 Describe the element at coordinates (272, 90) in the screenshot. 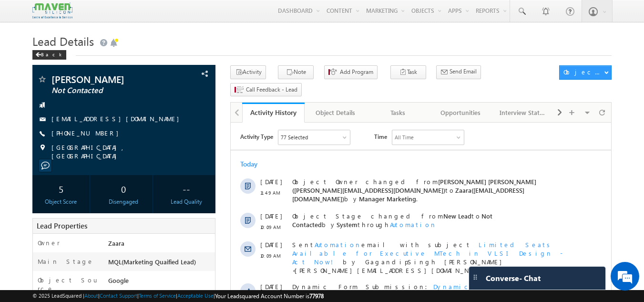

I see `span: Call Feedback - Lead` at that location.